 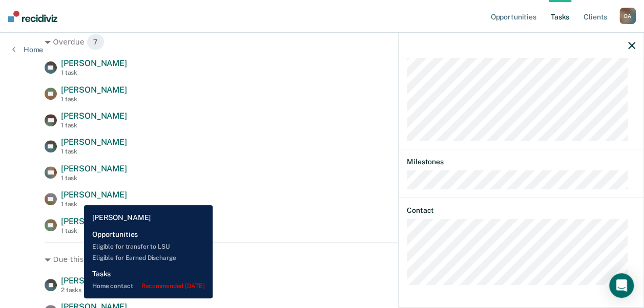 What do you see at coordinates (94, 290) in the screenshot?
I see `div: 2 tasks` at bounding box center [94, 290].